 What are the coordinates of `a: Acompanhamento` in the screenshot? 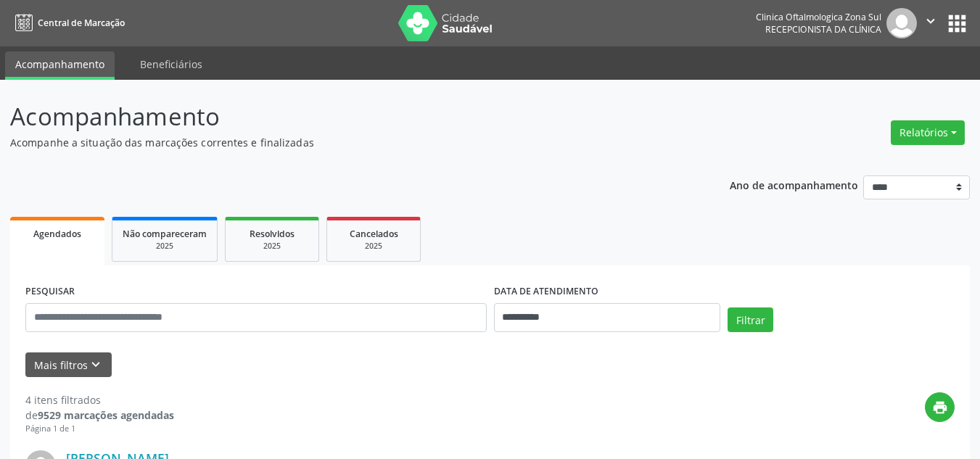 It's located at (59, 65).